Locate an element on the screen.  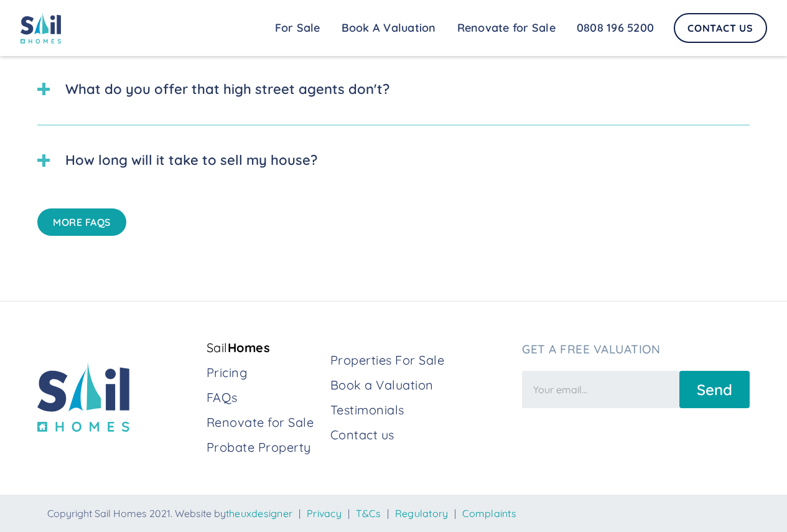
a: SailHomes is located at coordinates (263, 348).